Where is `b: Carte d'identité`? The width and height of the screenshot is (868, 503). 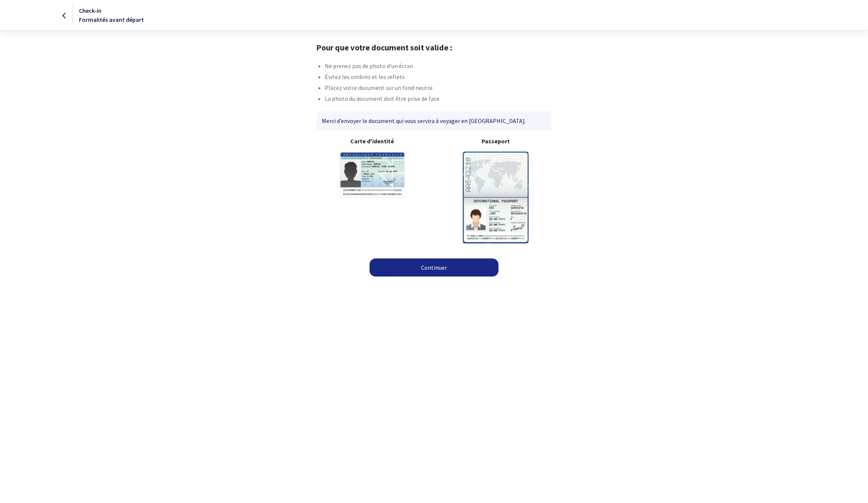 b: Carte d'identité is located at coordinates (372, 141).